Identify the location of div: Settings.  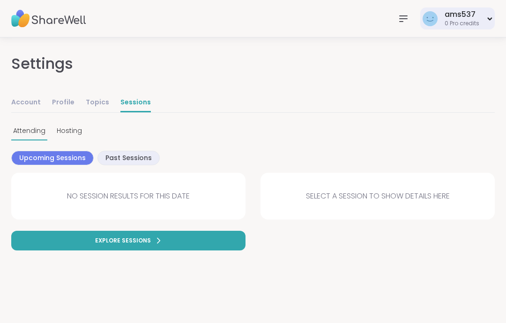
(42, 64).